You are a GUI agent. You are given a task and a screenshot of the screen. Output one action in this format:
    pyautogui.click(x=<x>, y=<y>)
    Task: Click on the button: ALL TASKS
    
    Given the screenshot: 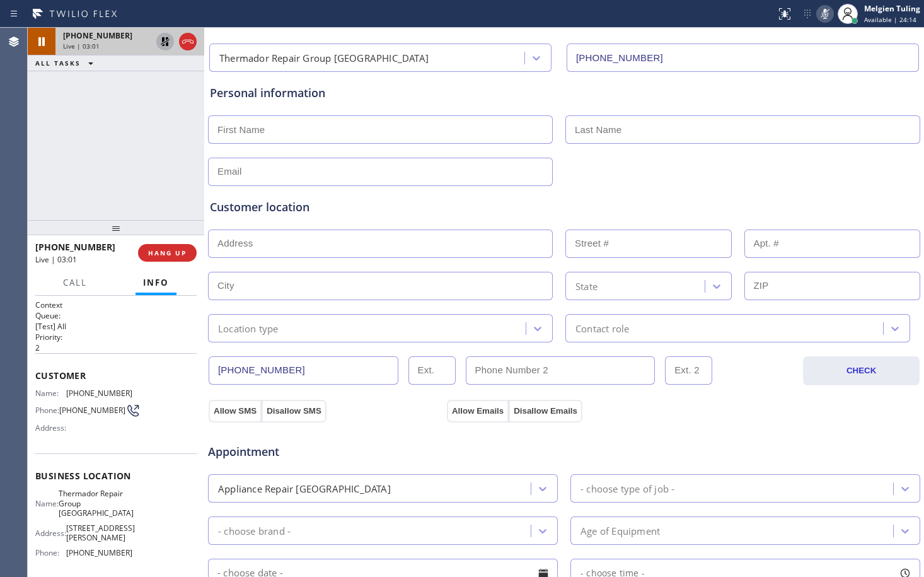 What is the action you would take?
    pyautogui.click(x=67, y=63)
    